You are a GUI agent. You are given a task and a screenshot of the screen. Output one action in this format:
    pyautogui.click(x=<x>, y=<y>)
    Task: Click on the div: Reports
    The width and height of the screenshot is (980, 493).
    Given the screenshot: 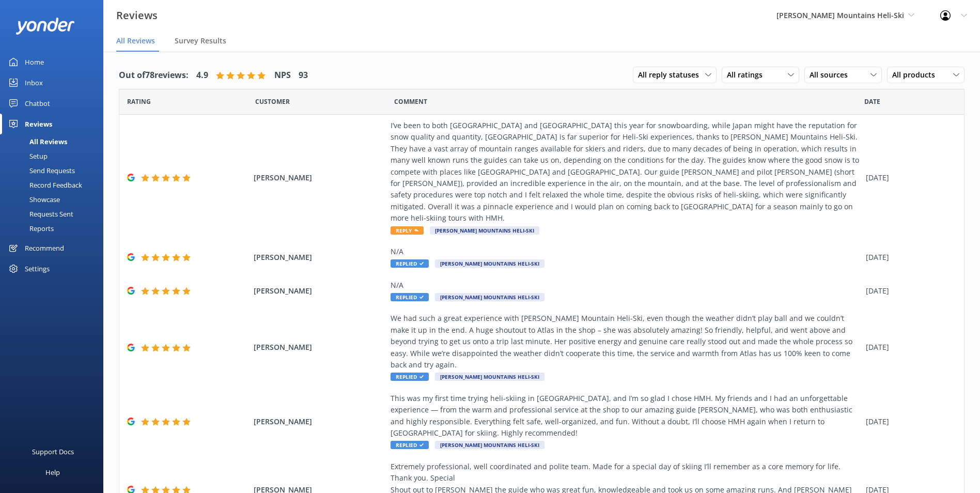 What is the action you would take?
    pyautogui.click(x=30, y=228)
    